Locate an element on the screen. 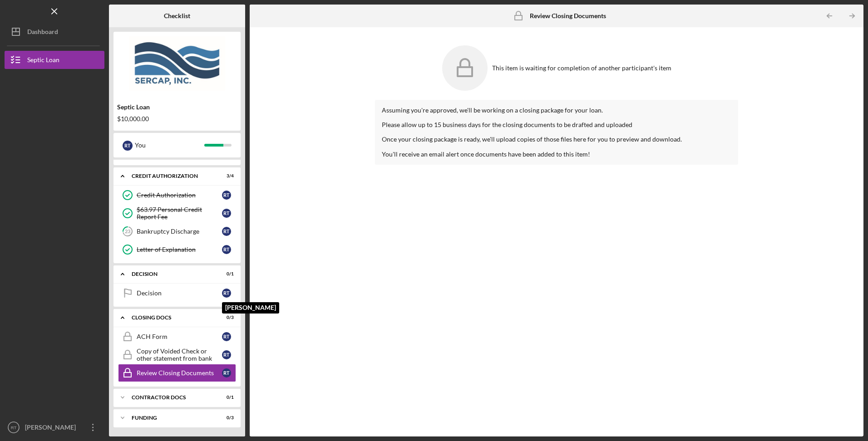 Image resolution: width=868 pixels, height=441 pixels. div: CLOSING DOCS is located at coordinates (171, 318).